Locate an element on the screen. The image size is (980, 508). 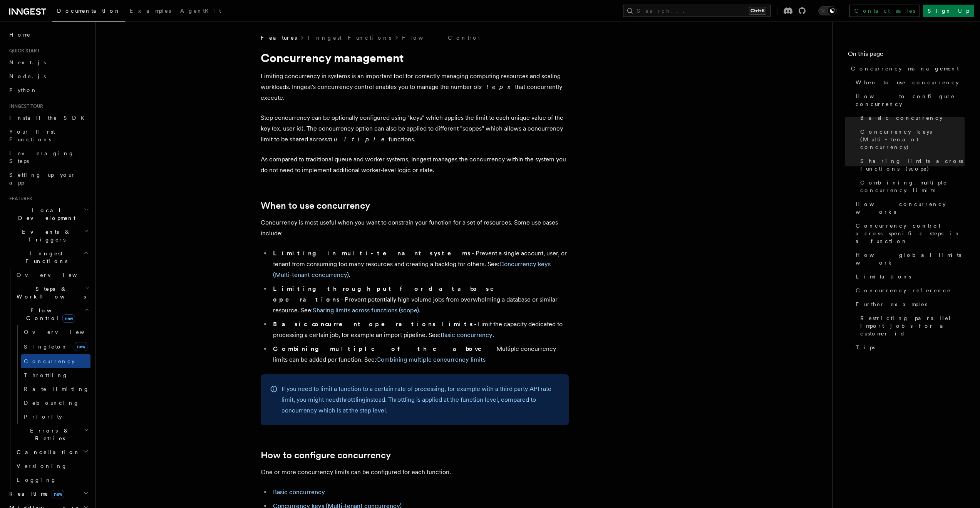
a: Your first Functions is located at coordinates (48, 136).